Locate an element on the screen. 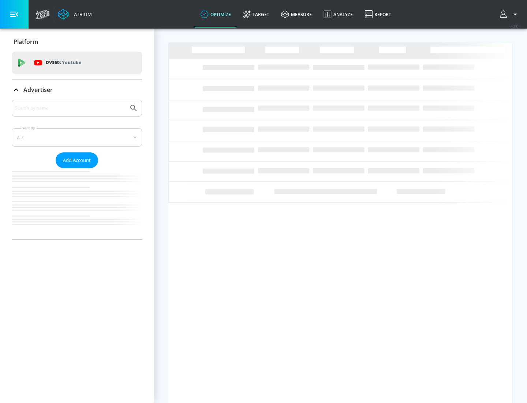 This screenshot has height=403, width=527. div: DV360: Youtube is located at coordinates (77, 63).